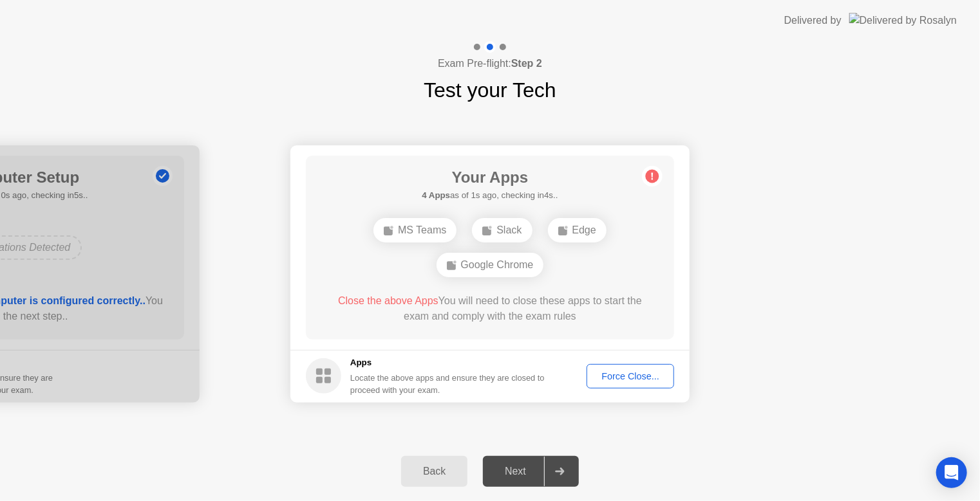 This screenshot has width=980, height=501. Describe the element at coordinates (951, 473) in the screenshot. I see `div: Open Intercom Messenger` at that location.